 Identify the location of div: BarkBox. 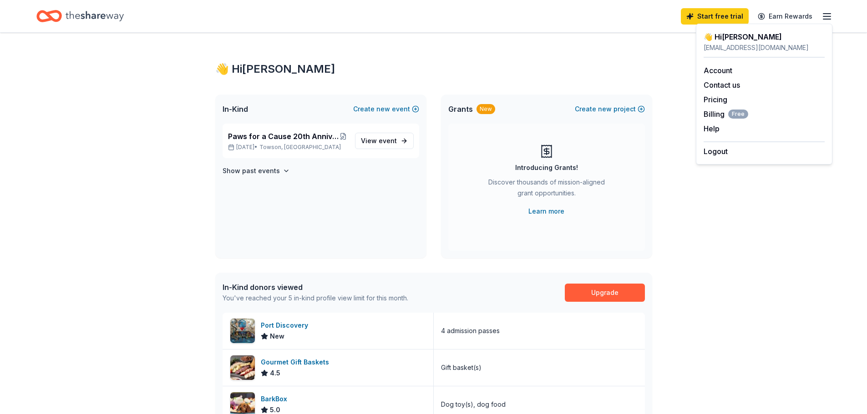
(276, 399).